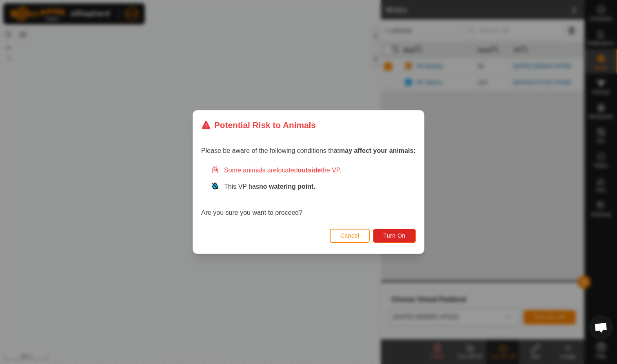 The image size is (617, 364). Describe the element at coordinates (270, 186) in the screenshot. I see `span: This VP has` at that location.